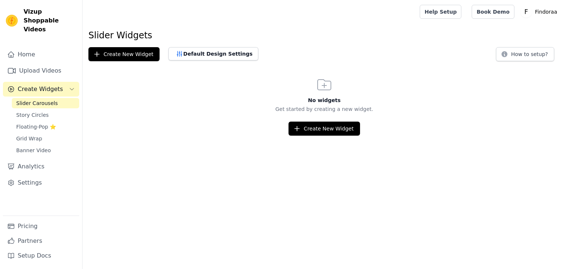 The image size is (566, 269). Describe the element at coordinates (45, 127) in the screenshot. I see `a: Floating-Pop ⭐` at that location.